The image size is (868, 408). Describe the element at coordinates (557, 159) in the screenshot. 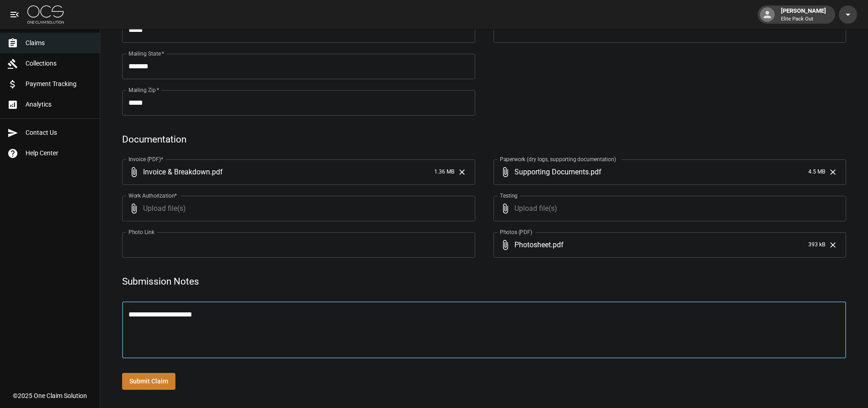

I see `label: Paperwork (dry logs, supporting documentation)` at that location.